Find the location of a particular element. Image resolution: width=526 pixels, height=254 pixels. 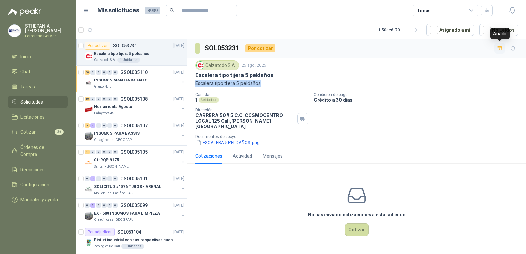

div: Todas is located at coordinates (424, 11).